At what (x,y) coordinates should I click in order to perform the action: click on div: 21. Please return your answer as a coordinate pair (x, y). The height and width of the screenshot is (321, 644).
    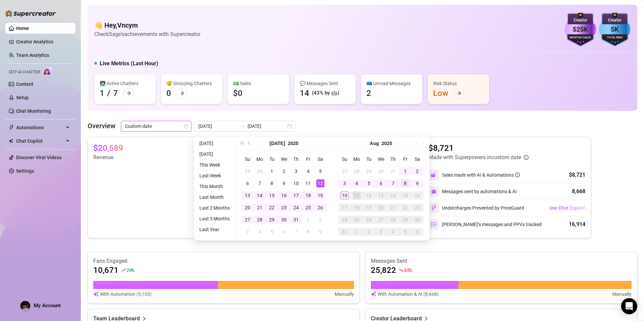
    Looking at the image, I should click on (260, 207).